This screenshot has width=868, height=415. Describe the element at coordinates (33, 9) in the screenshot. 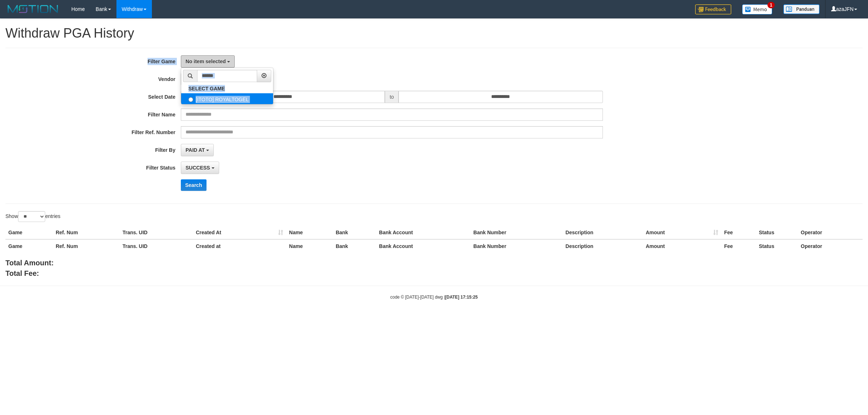

I see `img: MOTION_logo.png` at that location.